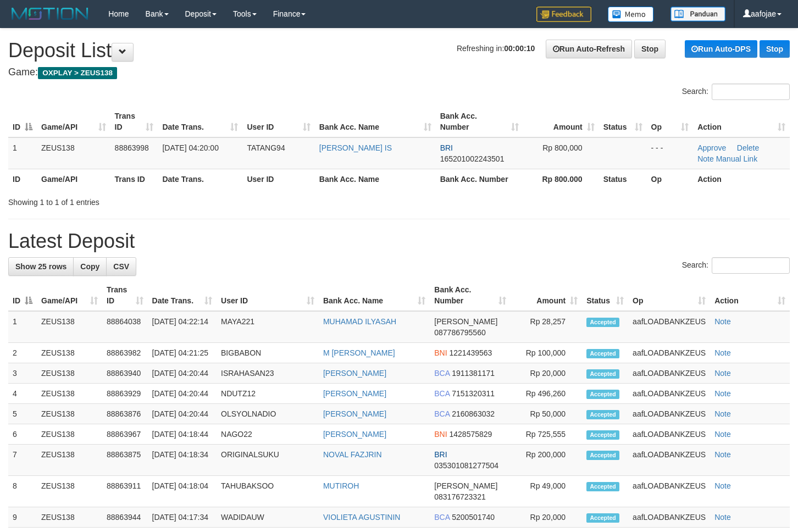 This screenshot has width=798, height=532. Describe the element at coordinates (631, 14) in the screenshot. I see `img: Button%20Memo.svg` at that location.